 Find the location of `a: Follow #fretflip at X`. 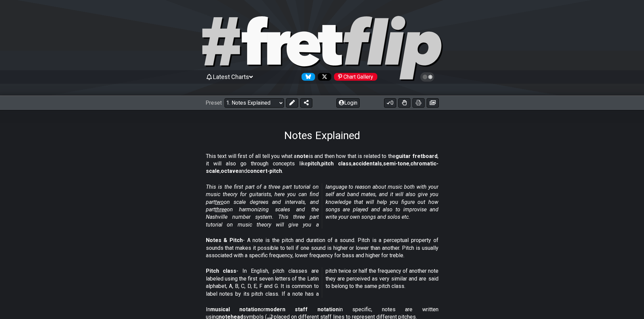

a: Follow #fretflip at X is located at coordinates (323, 77).